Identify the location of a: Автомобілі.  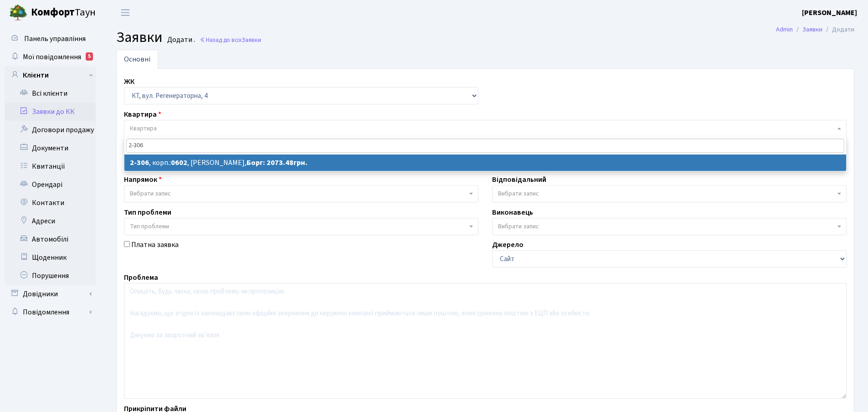
(50, 239).